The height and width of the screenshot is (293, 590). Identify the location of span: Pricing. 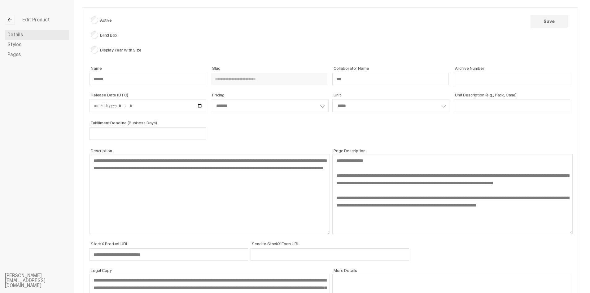
(270, 95).